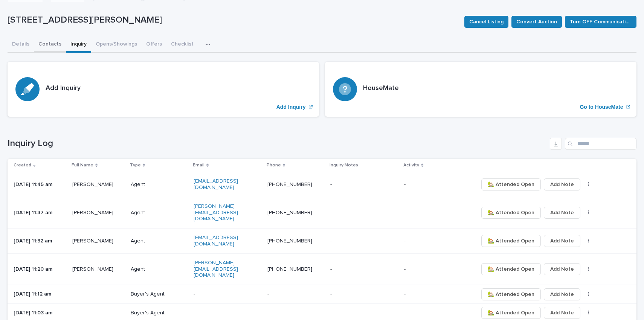 The width and height of the screenshot is (644, 320). I want to click on h3: HouseMate, so click(381, 89).